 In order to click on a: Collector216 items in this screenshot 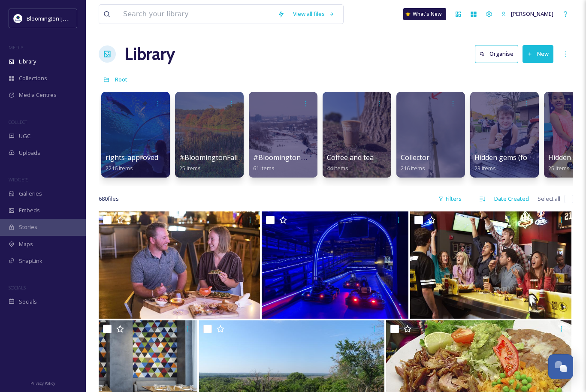, I will do `click(415, 163)`.